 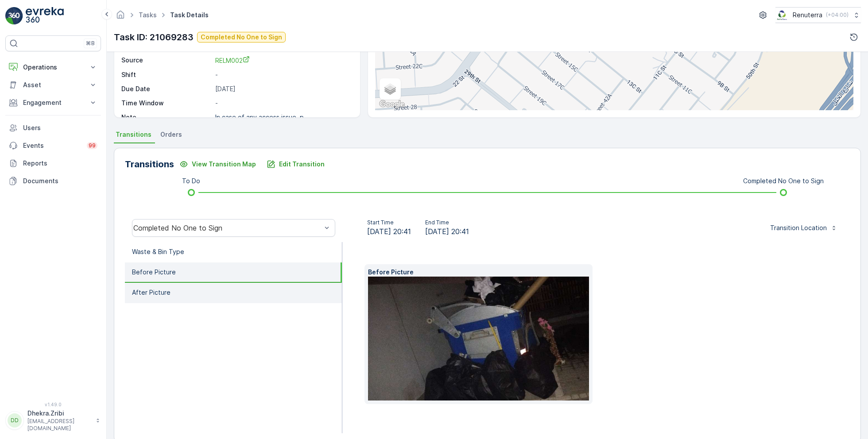 What do you see at coordinates (799, 228) in the screenshot?
I see `p: Transition Location` at bounding box center [799, 228].